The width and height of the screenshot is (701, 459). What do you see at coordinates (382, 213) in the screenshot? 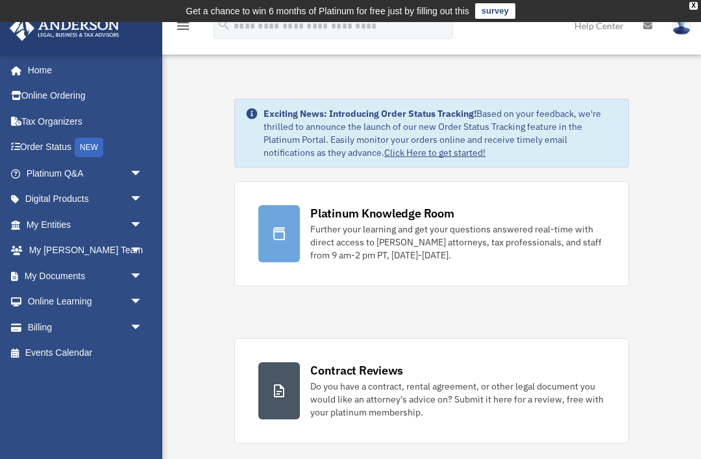
I see `div: Platinum Knowledge Room` at bounding box center [382, 213].